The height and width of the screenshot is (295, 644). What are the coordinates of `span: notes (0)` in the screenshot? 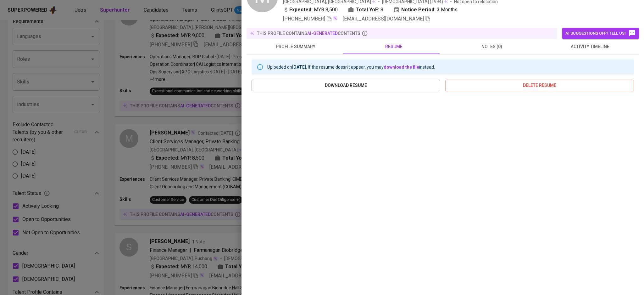 It's located at (492, 47).